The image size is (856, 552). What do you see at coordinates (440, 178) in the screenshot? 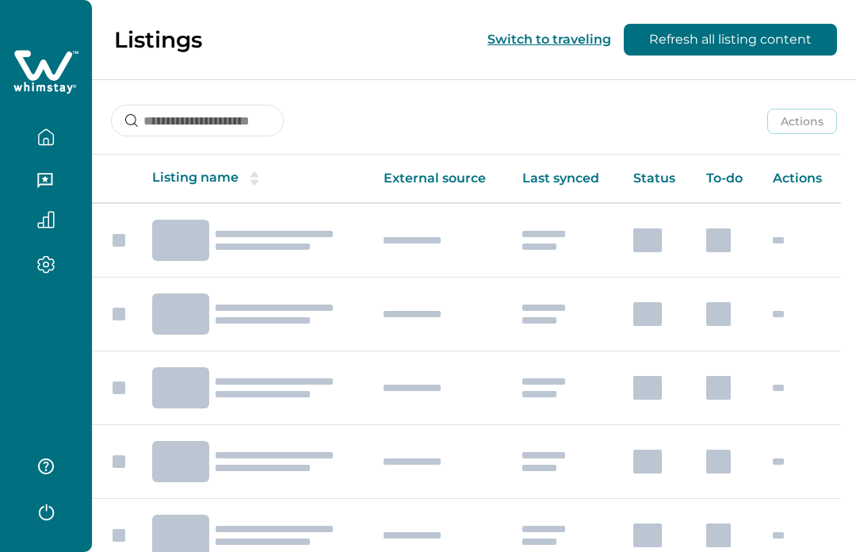
I see `th: External source` at bounding box center [440, 178].